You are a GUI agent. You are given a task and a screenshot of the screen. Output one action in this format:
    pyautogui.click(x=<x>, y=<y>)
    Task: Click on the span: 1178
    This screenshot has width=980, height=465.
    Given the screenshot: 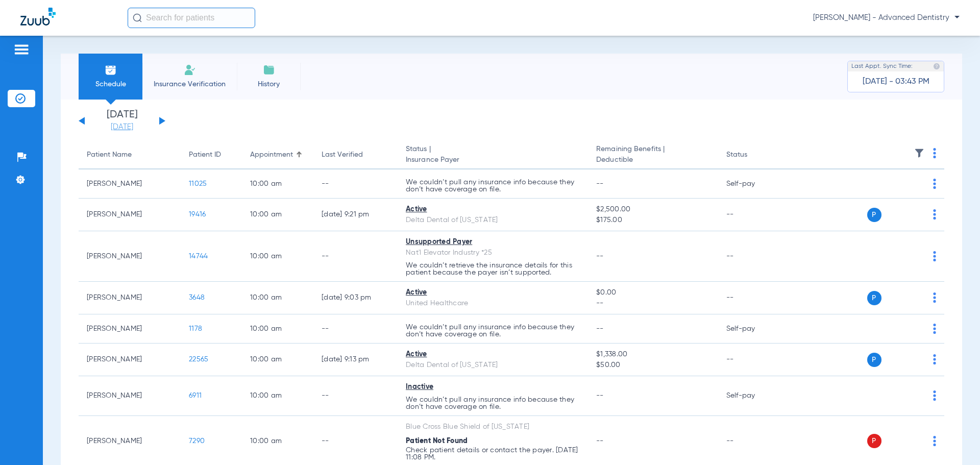 What is the action you would take?
    pyautogui.click(x=195, y=328)
    